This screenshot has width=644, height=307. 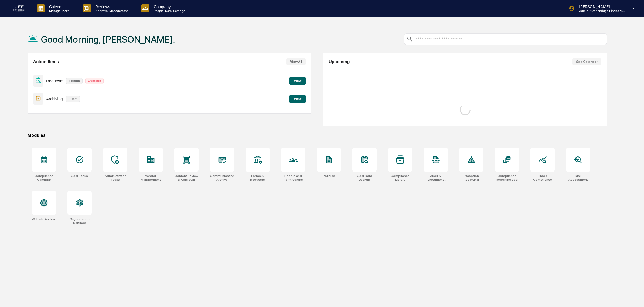 I want to click on div: Compliance Calendar, so click(x=44, y=178).